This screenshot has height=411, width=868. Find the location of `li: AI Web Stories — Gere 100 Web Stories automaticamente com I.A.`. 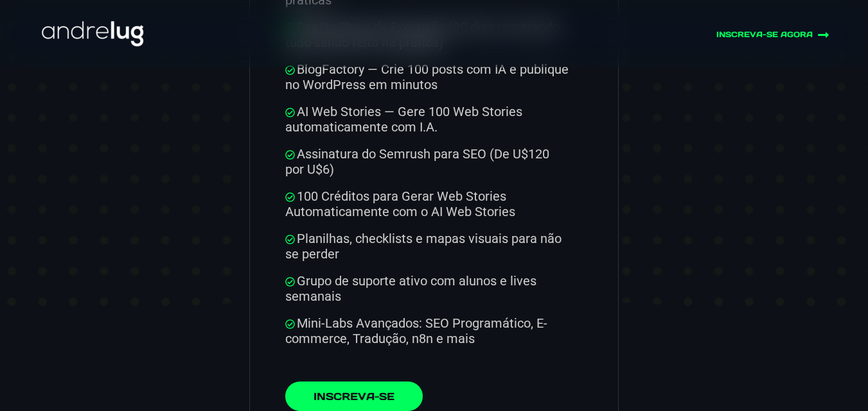

li: AI Web Stories — Gere 100 Web Stories automaticamente com I.A. is located at coordinates (427, 119).